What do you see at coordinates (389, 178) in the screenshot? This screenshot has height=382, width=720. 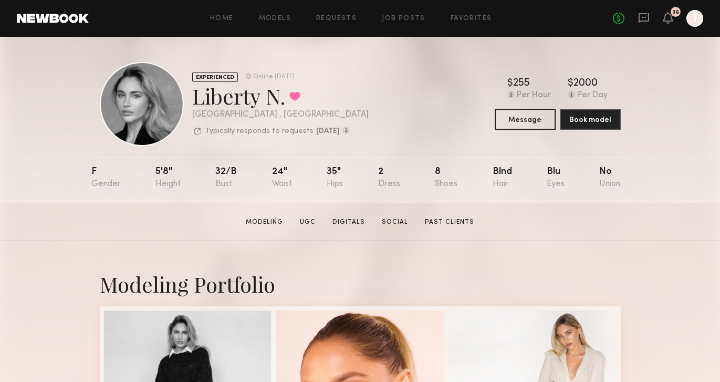 I see `div: 2` at bounding box center [389, 178].